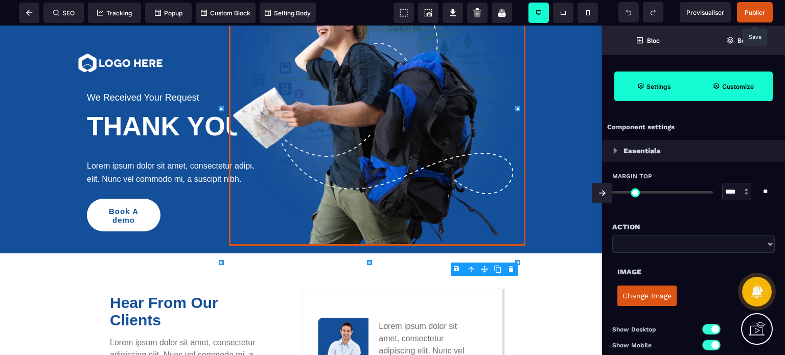 The height and width of the screenshot is (355, 785). I want to click on span: Open Blocks, so click(647, 40).